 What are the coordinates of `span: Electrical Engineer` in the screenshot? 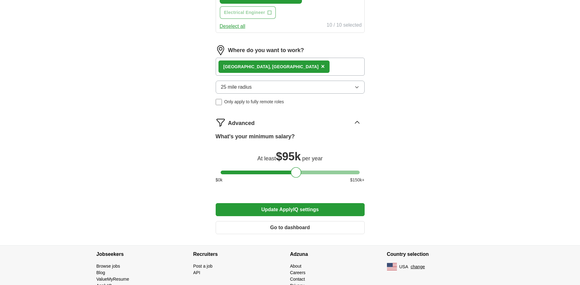 It's located at (245, 12).